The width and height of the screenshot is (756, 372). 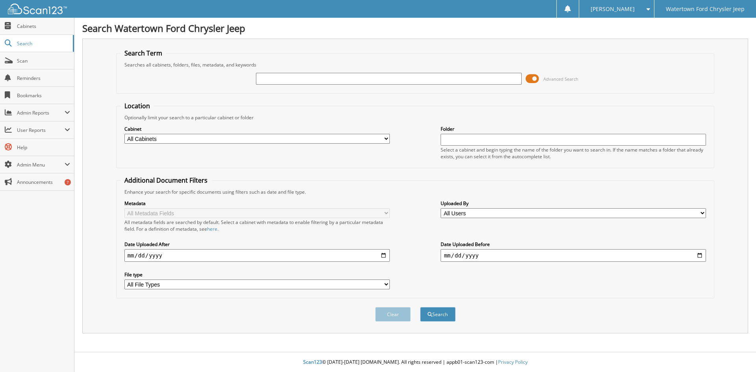 What do you see at coordinates (415, 117) in the screenshot?
I see `div: Optionally limit your search to a particular cabinet or folder` at bounding box center [415, 117].